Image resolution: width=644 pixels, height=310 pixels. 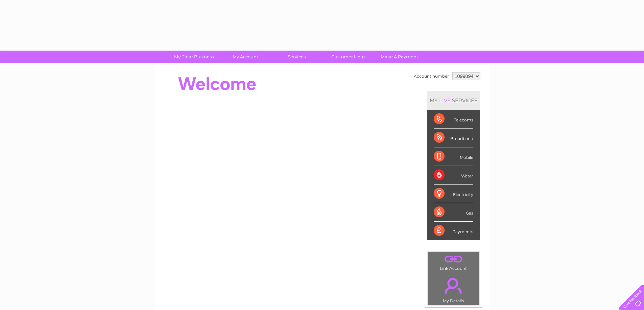 What do you see at coordinates (453, 175) in the screenshot?
I see `div: Water` at bounding box center [453, 175].